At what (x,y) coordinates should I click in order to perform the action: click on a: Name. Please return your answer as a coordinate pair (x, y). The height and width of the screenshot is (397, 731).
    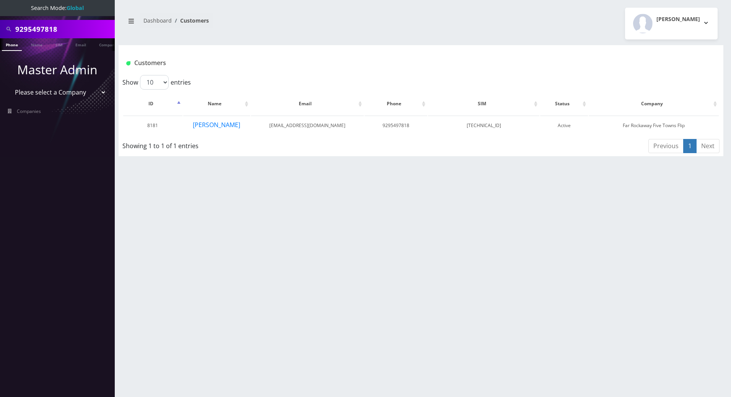
    Looking at the image, I should click on (37, 44).